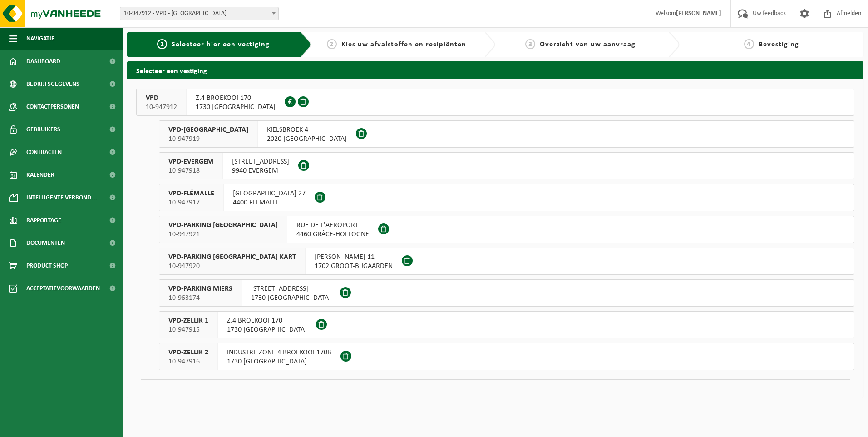 The height and width of the screenshot is (437, 868). I want to click on span: 10-947920, so click(232, 266).